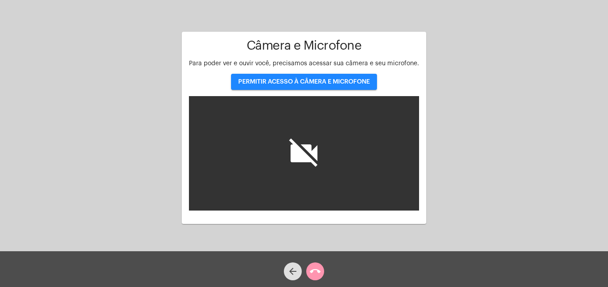 The height and width of the screenshot is (287, 608). I want to click on button: PERMITIR ACESSO À CÂMERA E MICROFONE, so click(304, 82).